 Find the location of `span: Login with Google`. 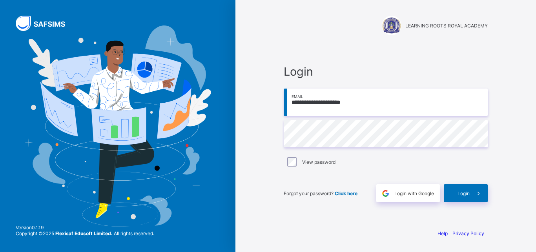

span: Login with Google is located at coordinates (414, 193).